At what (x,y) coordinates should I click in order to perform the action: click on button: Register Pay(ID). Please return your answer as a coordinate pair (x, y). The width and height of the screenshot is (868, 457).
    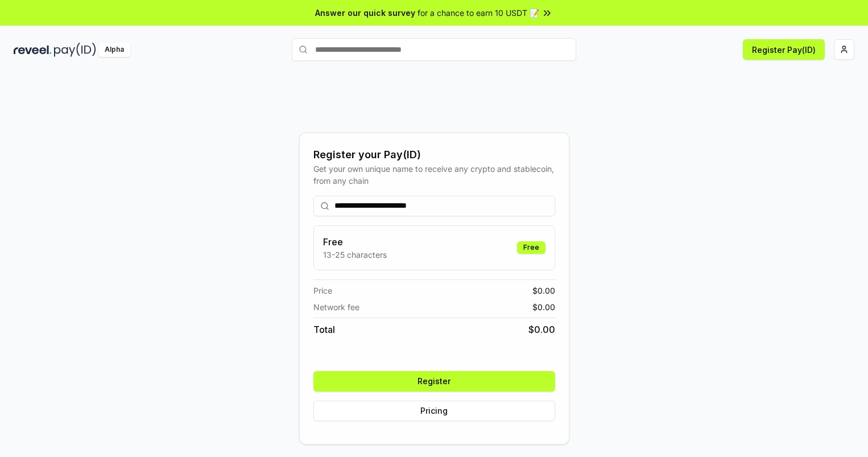
    Looking at the image, I should click on (784, 49).